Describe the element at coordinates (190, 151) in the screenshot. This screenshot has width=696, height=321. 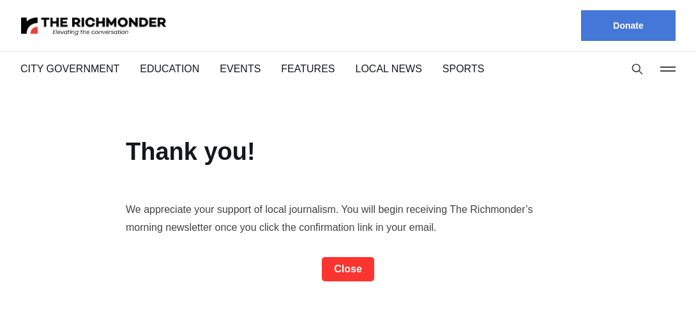
I see `h1: Thank you!` at that location.